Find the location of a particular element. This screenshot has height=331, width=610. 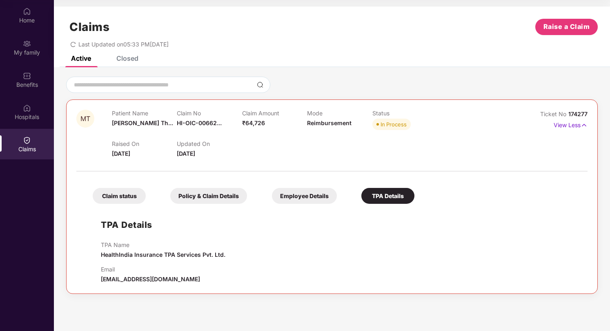

img: svg+xml;base64,PHN2ZyB4bWxucz0iaHR0cDovL3d3dy53My5vcmcvMjAwMC9zdmciIHdpZHRoPSIxNyIgaGVpZ2h0PSIxNy... is located at coordinates (584, 125).